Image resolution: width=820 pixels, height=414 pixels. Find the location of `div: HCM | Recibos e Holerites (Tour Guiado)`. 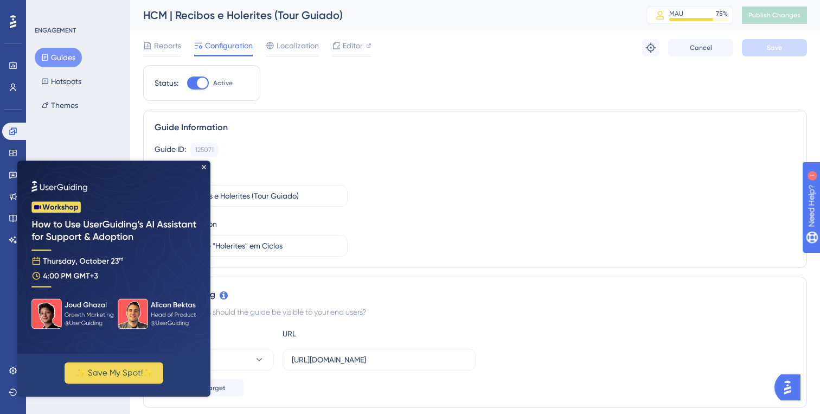

div: HCM | Recibos e Holerites (Tour Guiado) is located at coordinates (381, 15).